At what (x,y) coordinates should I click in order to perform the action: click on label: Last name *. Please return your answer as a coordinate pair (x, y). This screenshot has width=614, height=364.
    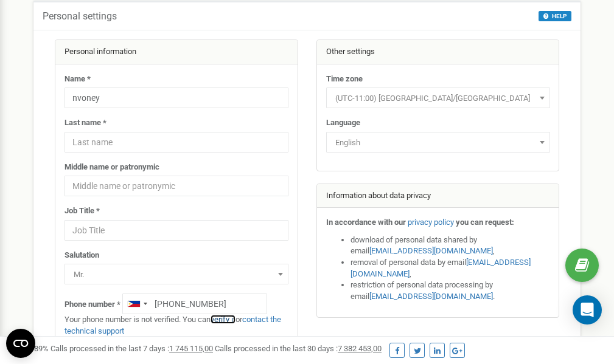
    Looking at the image, I should click on (85, 123).